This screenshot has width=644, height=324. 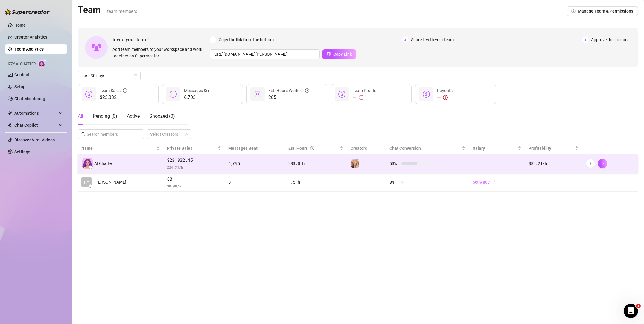 I want to click on span: $23,832, so click(x=113, y=97).